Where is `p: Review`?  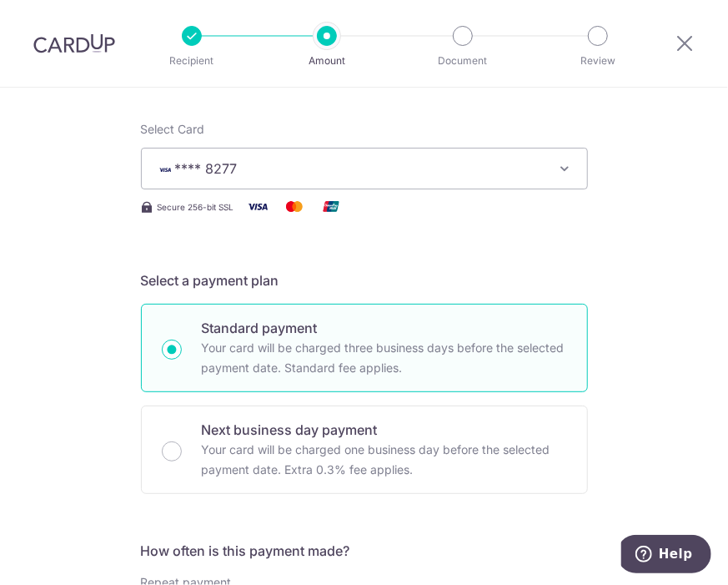 p: Review is located at coordinates (598, 60).